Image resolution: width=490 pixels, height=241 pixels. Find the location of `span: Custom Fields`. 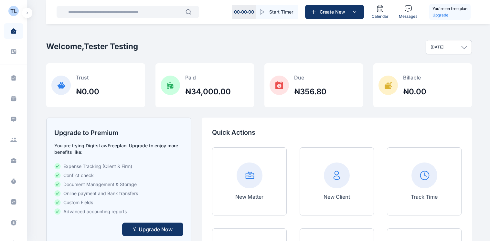

span: Custom Fields is located at coordinates (78, 202).